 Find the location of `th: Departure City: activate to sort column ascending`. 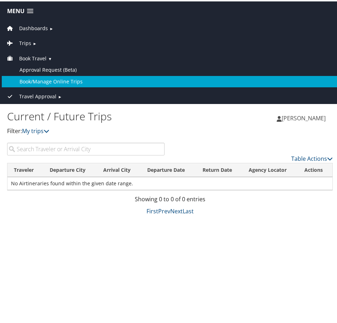

th: Departure City: activate to sort column ascending is located at coordinates (70, 169).